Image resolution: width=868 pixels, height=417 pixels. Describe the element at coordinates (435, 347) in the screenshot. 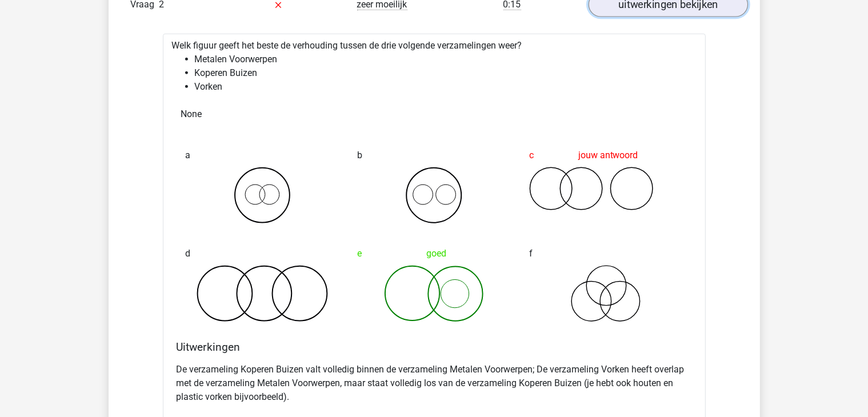

I see `h4: Uitwerkingen` at that location.